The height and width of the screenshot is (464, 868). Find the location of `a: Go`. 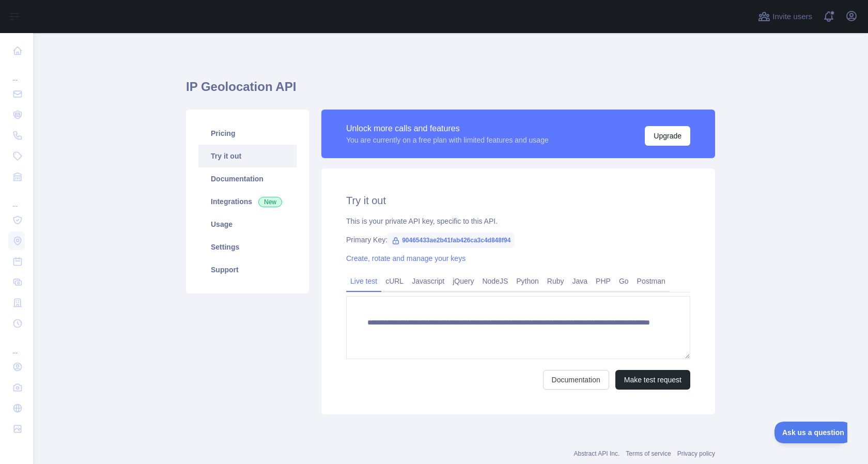

a: Go is located at coordinates (624, 281).